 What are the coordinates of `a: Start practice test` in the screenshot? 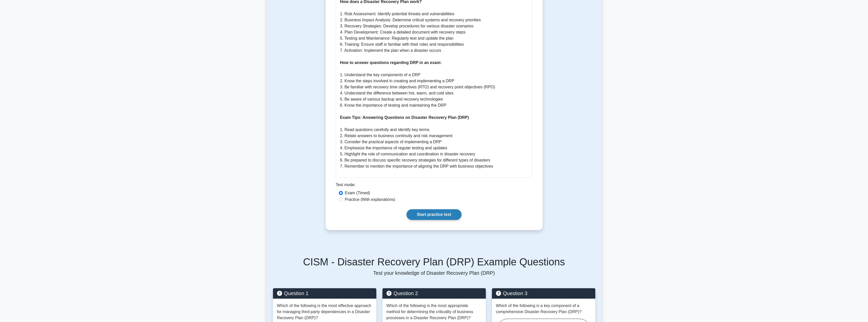 It's located at (434, 214).